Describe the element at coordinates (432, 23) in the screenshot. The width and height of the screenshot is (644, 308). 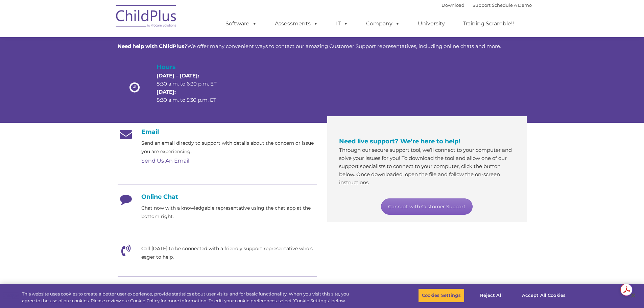
I see `a: University` at that location.